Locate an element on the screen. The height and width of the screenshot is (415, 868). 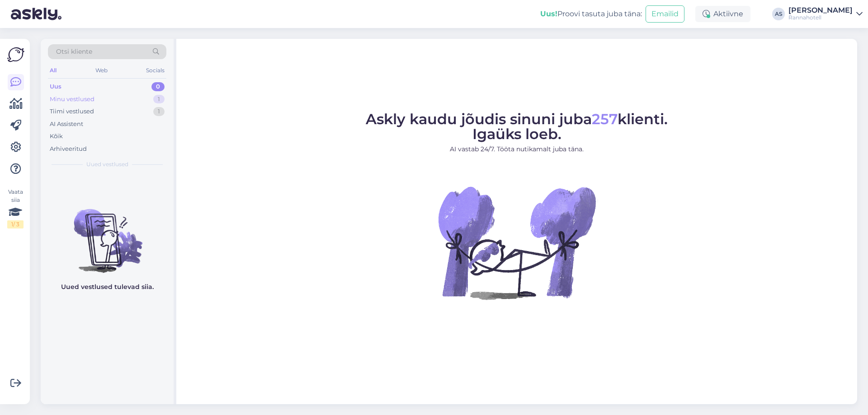
div: Rannahotell is located at coordinates (820, 18).